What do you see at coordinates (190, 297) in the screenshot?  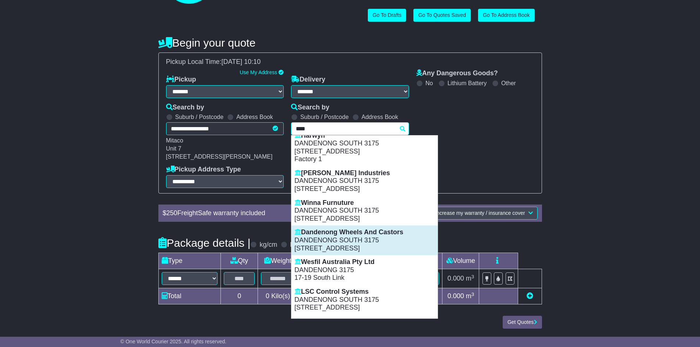 I see `td: Total` at bounding box center [190, 297].